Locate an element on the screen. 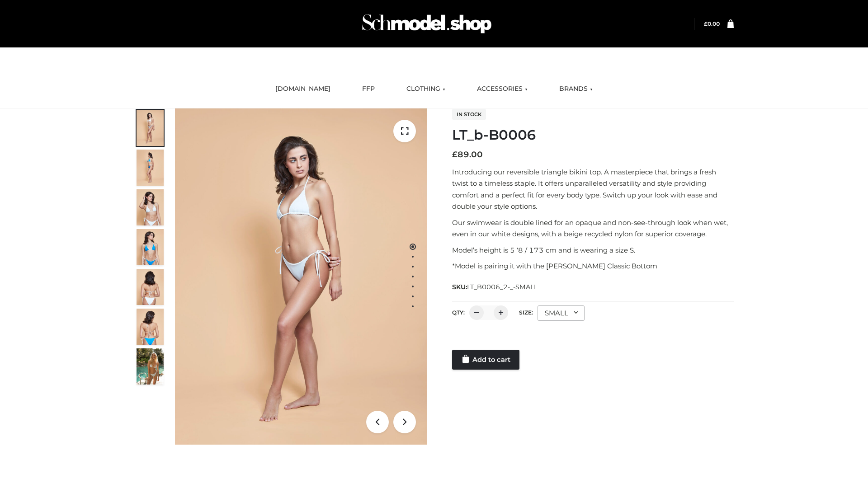 The height and width of the screenshot is (488, 868). a: CLOTHING is located at coordinates (426, 89).